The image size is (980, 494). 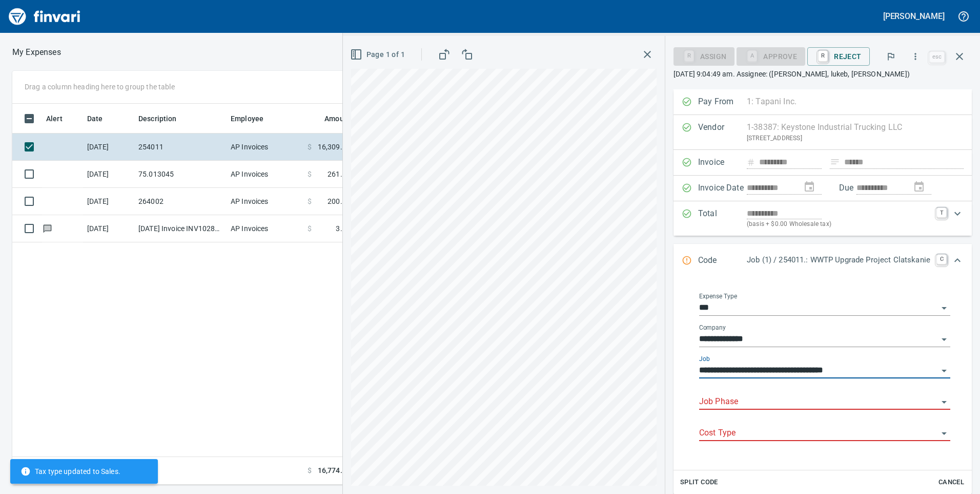 What do you see at coordinates (71, 471) in the screenshot?
I see `span: Tax type updated to Sales.` at bounding box center [71, 471].